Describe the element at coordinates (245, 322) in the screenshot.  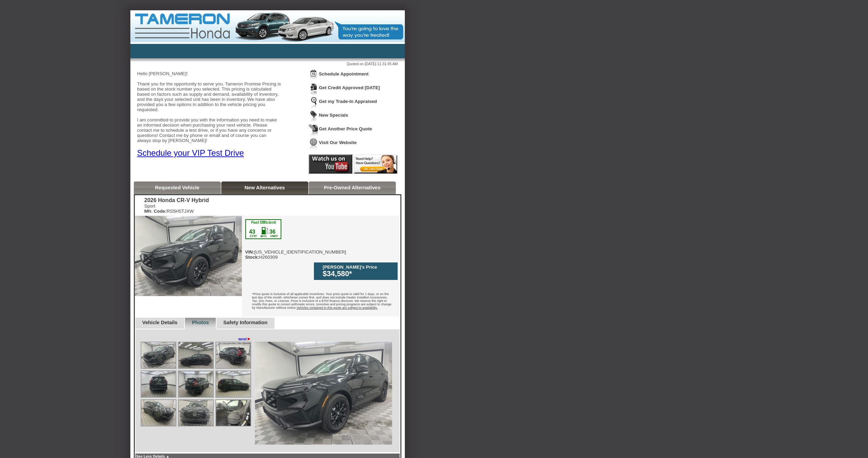
I see `a: Safety Information` at that location.